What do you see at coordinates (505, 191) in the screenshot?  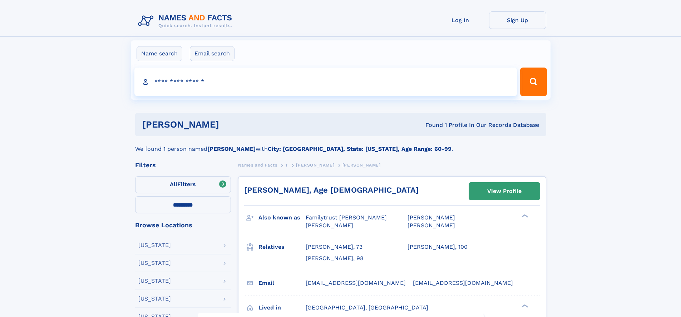 I see `a: View Profile` at bounding box center [505, 191].